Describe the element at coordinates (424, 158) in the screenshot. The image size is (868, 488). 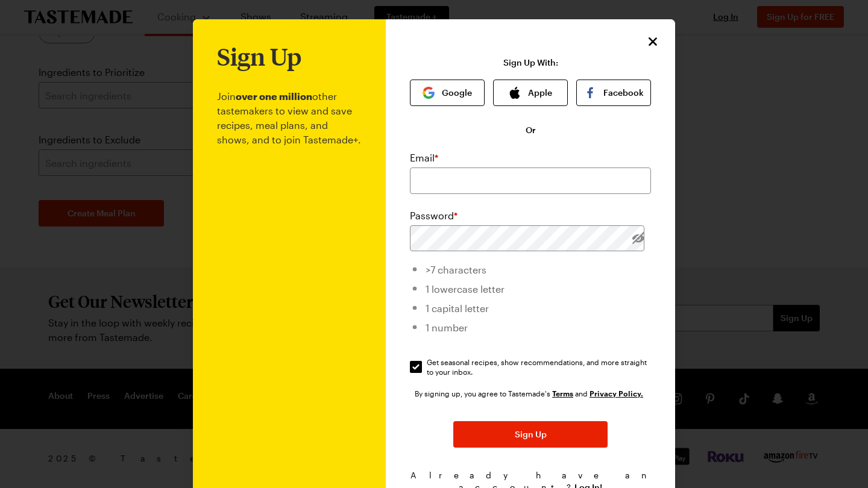
I see `label: Email` at that location.